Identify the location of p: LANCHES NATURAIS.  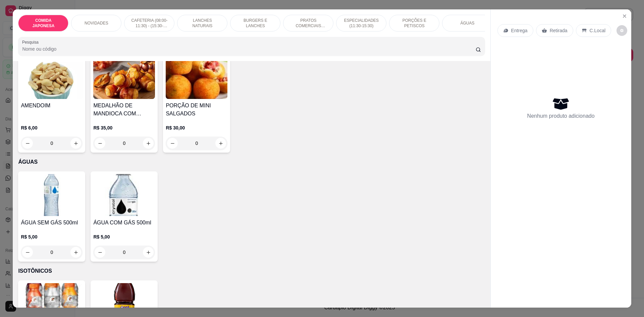
(202, 23).